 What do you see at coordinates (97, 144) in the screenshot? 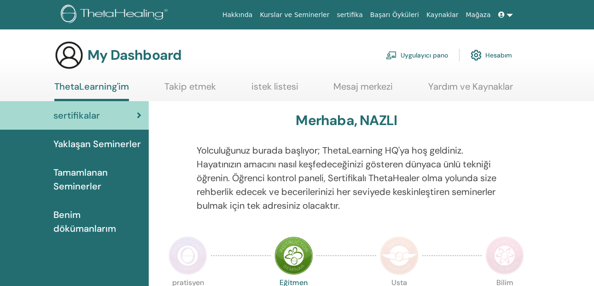
I see `span: Yaklaşan Seminerler` at bounding box center [97, 144].